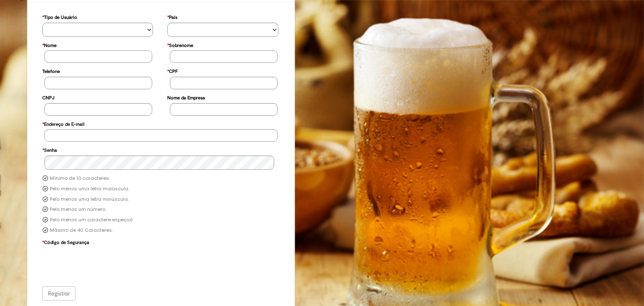 The width and height of the screenshot is (644, 306). What do you see at coordinates (78, 210) in the screenshot?
I see `label: Pelo menos um número.` at bounding box center [78, 210].